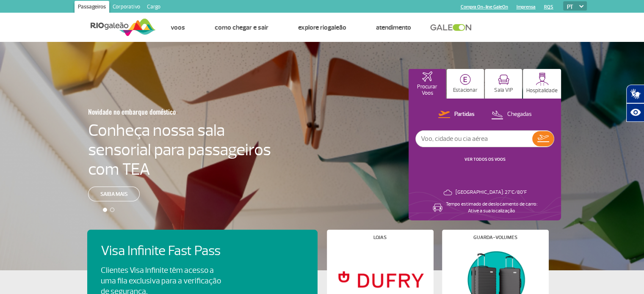 This screenshot has width=644, height=294. What do you see at coordinates (485, 159) in the screenshot?
I see `button: VER TODOS OS VOOS` at bounding box center [485, 159].